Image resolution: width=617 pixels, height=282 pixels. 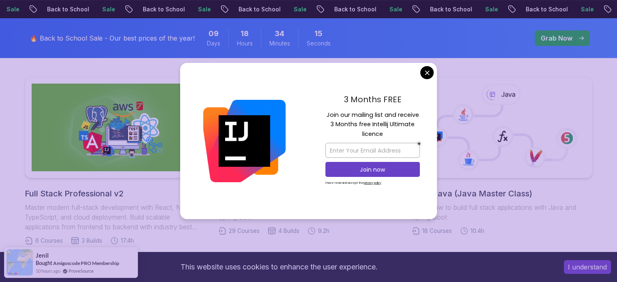 I want to click on span: Days, so click(x=213, y=43).